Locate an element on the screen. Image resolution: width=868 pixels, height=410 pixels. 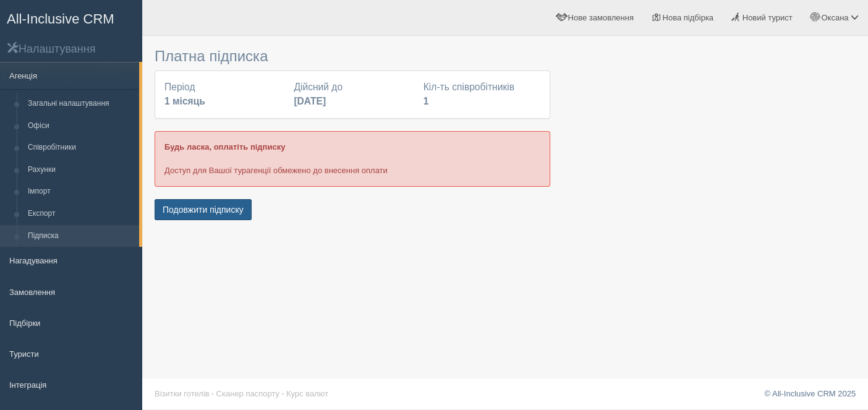
div: Доступ для Вашої турагенції обмежено до внесення оплати is located at coordinates (353, 158).